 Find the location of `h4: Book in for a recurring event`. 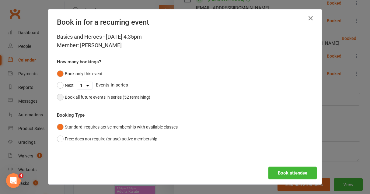

h4: Book in for a recurring event is located at coordinates (185, 22).